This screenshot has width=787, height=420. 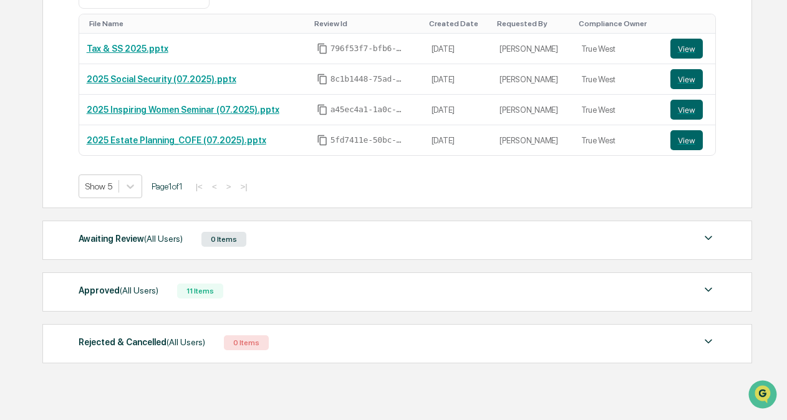 What do you see at coordinates (119, 62) in the screenshot?
I see `input: Clear` at bounding box center [119, 62].